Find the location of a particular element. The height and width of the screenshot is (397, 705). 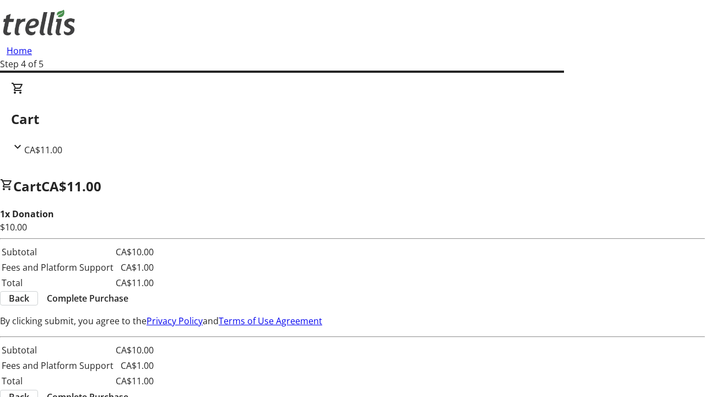

div: CartCA$11.00 is located at coordinates (353, 119).